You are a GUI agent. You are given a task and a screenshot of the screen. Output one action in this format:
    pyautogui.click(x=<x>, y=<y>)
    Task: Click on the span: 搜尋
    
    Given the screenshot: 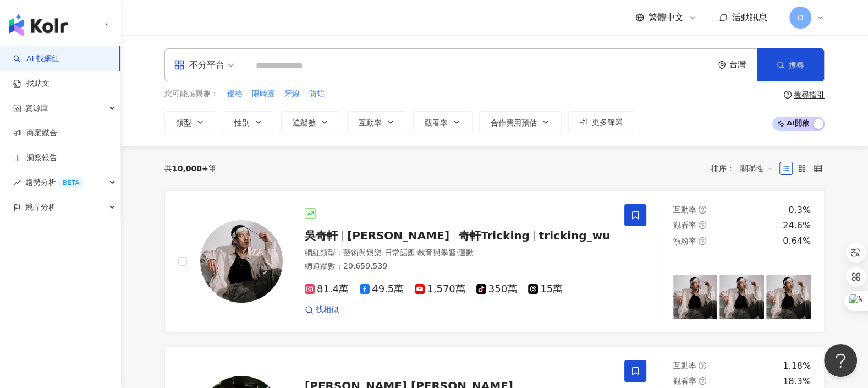 What is the action you would take?
    pyautogui.click(x=796, y=65)
    